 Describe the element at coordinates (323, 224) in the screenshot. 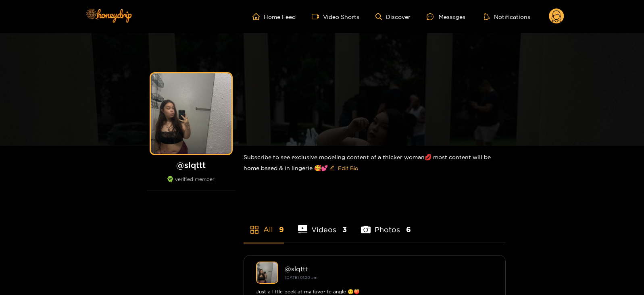

I see `li: Videos` at that location.